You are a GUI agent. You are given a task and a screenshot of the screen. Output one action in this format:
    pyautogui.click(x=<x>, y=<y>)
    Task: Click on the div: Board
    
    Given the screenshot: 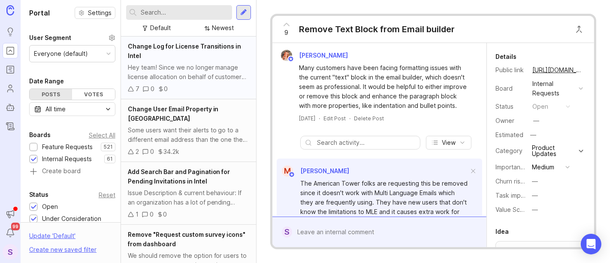 What is the action you would take?
    pyautogui.click(x=511, y=88)
    